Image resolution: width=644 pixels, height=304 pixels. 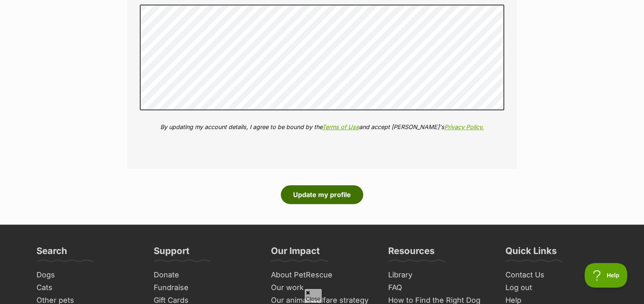 What do you see at coordinates (322, 288) in the screenshot?
I see `a: Our work` at bounding box center [322, 288].